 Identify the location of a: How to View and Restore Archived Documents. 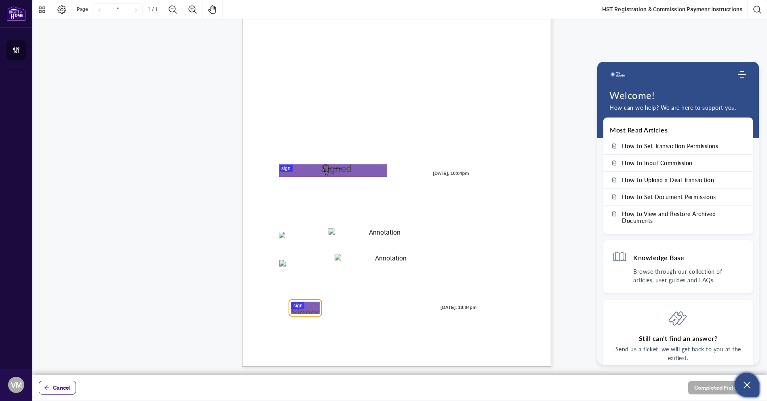
(678, 217).